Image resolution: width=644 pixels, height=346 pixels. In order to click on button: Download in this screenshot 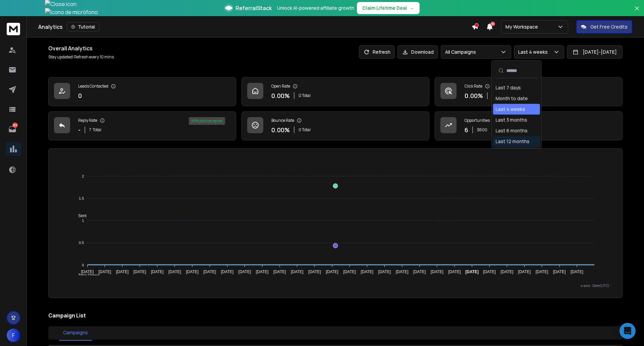, I will do `click(417, 52)`.